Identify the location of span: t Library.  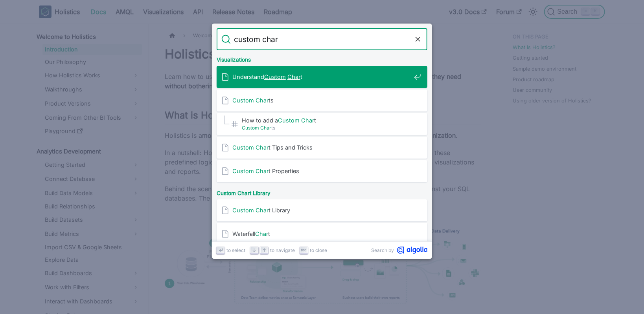
(322, 210).